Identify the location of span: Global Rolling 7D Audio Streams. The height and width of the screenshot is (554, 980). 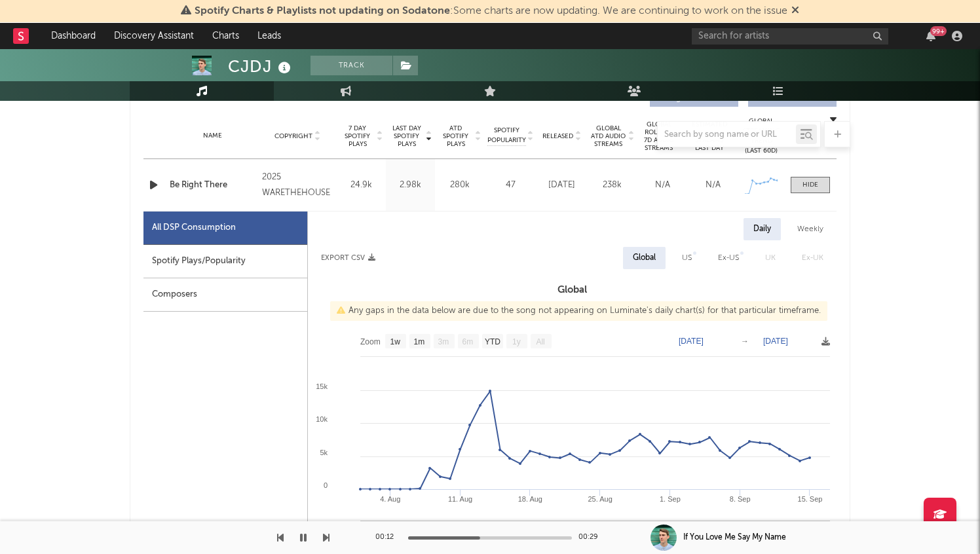
(658, 136).